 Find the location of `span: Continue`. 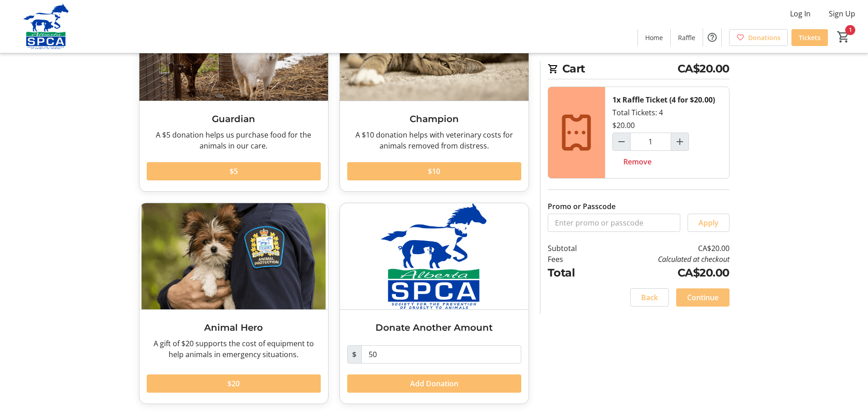

span: Continue is located at coordinates (702, 298).